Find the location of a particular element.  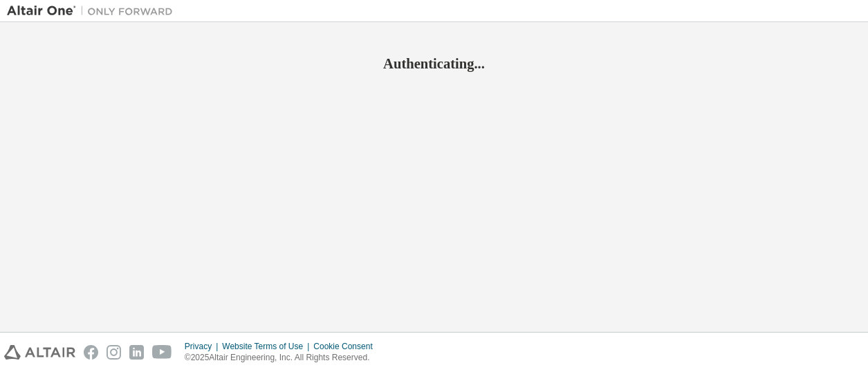

p: © 2025 Altair Engineering, Inc. All Rights Reserved. is located at coordinates (282, 357).